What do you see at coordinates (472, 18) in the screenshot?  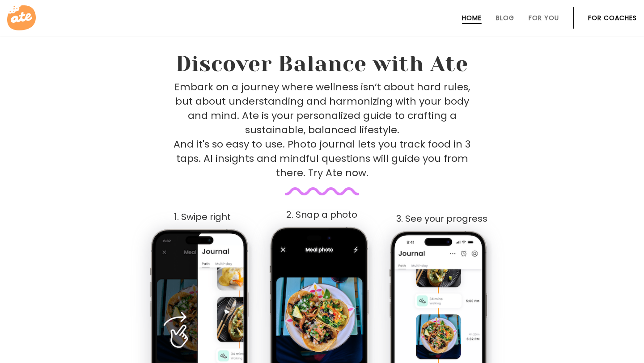 I see `a: Home` at bounding box center [472, 18].